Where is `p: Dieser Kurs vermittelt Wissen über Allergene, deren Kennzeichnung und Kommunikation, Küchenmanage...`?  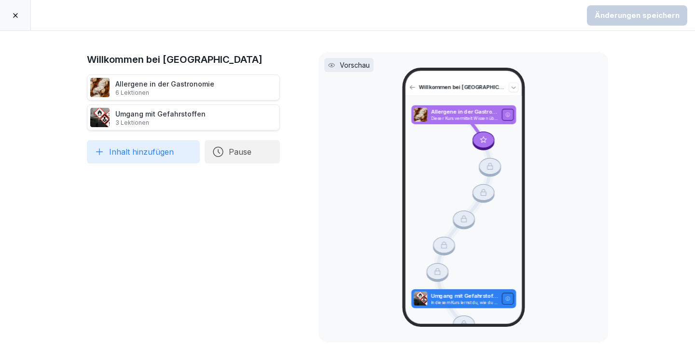 p: Dieser Kurs vermittelt Wissen über Allergene, deren Kennzeichnung und Kommunikation, Küchenmanage... is located at coordinates (464, 118).